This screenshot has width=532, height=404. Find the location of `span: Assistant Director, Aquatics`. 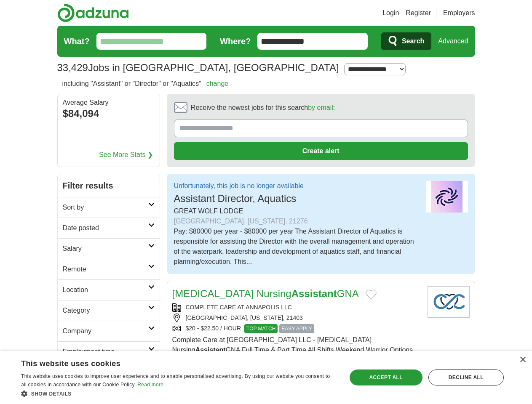

span: Assistant Director, Aquatics is located at coordinates (235, 198).